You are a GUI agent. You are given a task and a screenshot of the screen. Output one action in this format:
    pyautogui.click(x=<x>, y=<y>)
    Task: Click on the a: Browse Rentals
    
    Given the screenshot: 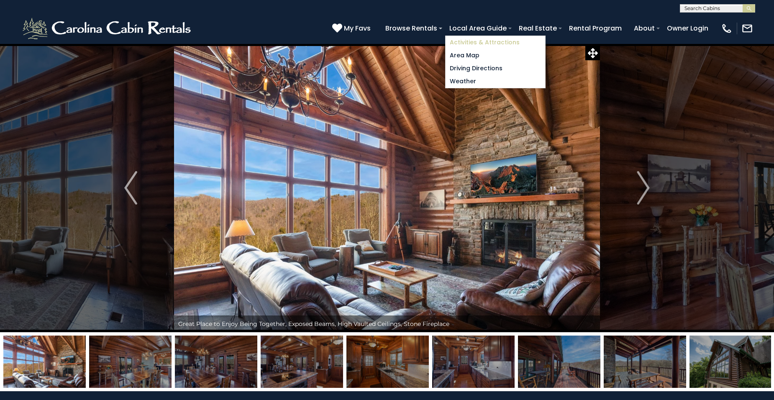 What is the action you would take?
    pyautogui.click(x=411, y=28)
    